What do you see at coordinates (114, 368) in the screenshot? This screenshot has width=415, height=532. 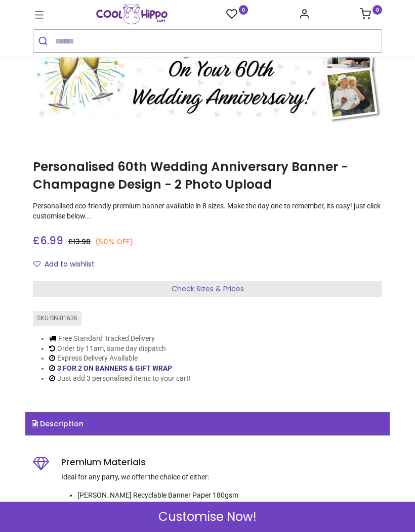 I see `a: 3 FOR 2 ON BANNERS & GIFT WRAP` at bounding box center [114, 368].